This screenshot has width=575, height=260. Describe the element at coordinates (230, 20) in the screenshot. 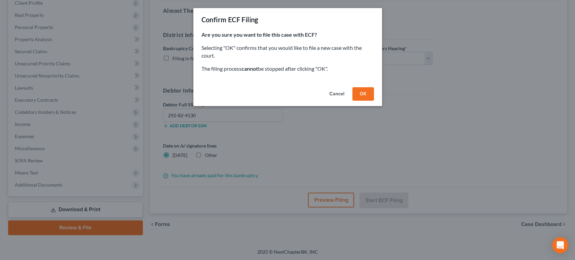

I see `div: Confirm ECF Filing` at that location.